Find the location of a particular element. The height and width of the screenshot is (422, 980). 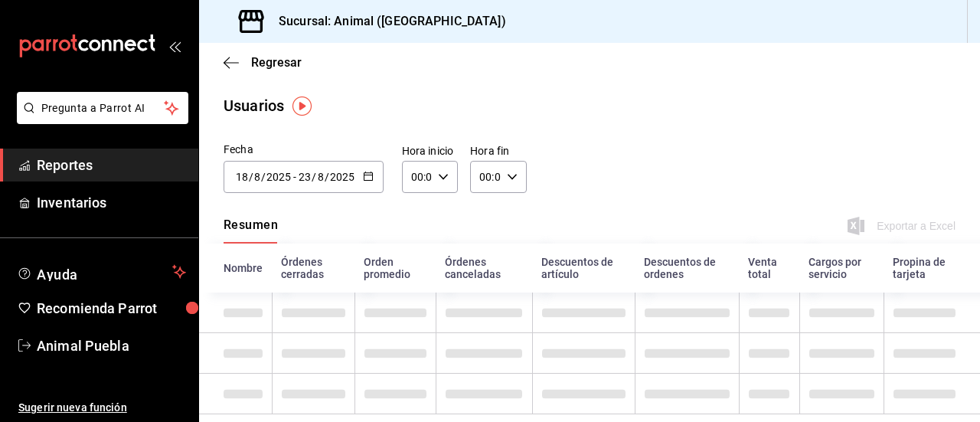

th: Nombre is located at coordinates (235, 268).